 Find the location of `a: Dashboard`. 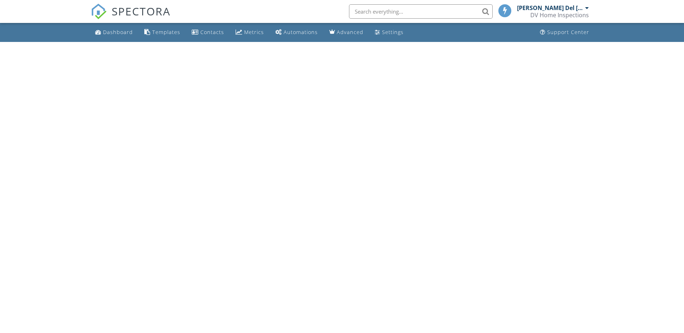

a: Dashboard is located at coordinates (114, 32).